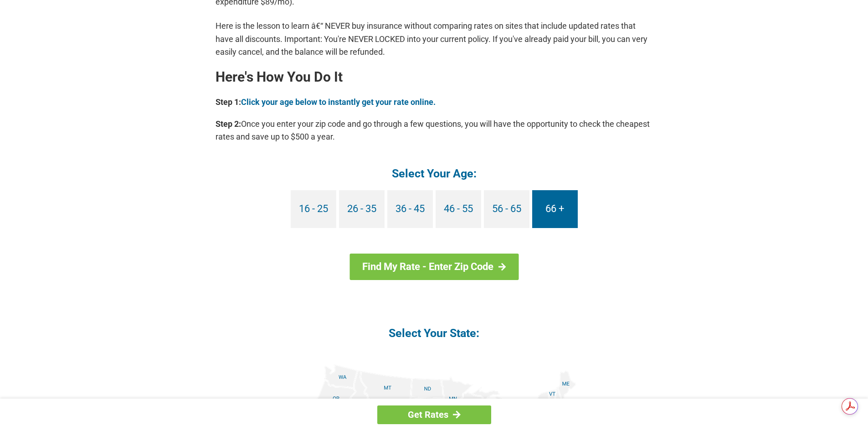 The width and height of the screenshot is (868, 431). What do you see at coordinates (410, 209) in the screenshot?
I see `a: 36 - 45` at bounding box center [410, 209].